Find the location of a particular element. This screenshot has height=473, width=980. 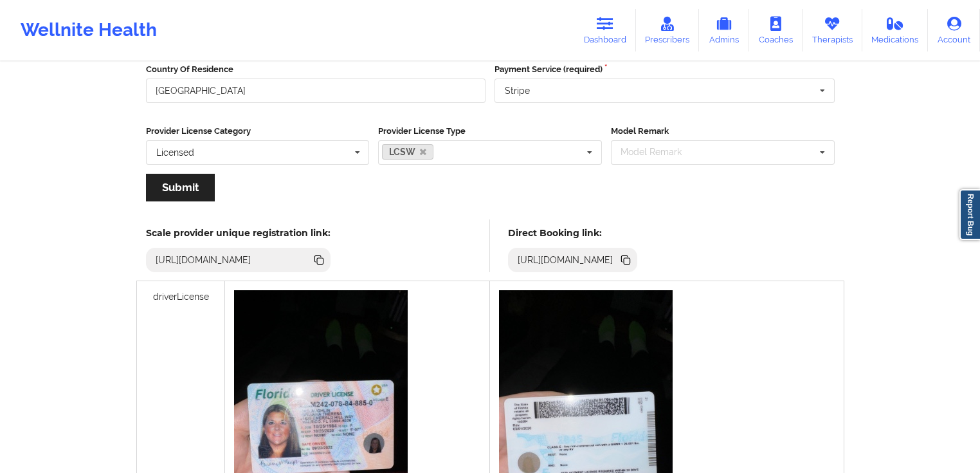

a: Prescribers is located at coordinates (667, 30).